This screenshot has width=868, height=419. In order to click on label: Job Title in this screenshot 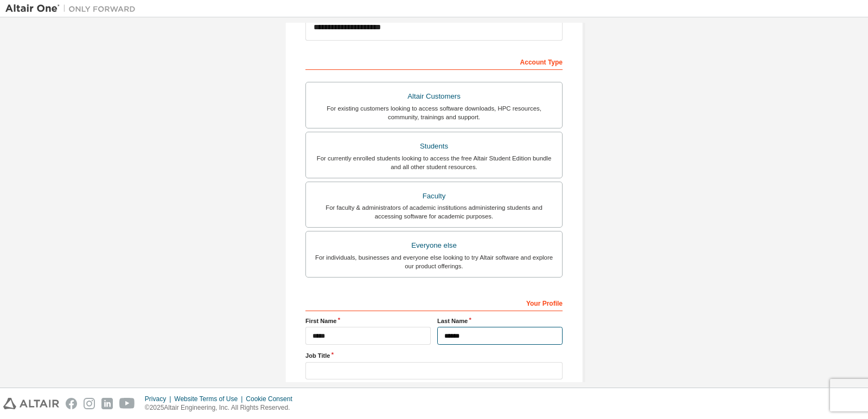, I will do `click(434, 355)`.